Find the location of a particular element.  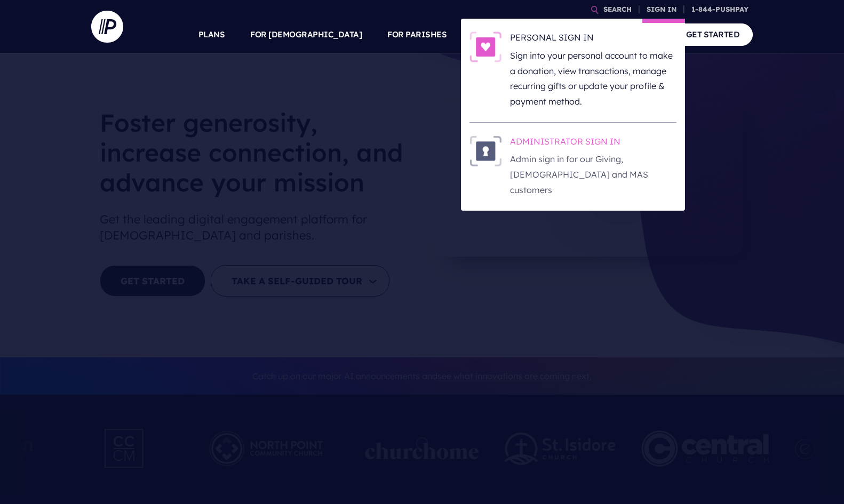

img: ADMINISTRATOR SIGN IN - Illustration is located at coordinates (486, 151).